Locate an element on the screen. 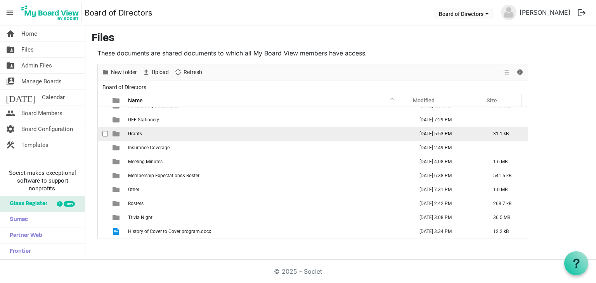 This screenshot has width=596, height=283. span: settings is located at coordinates (10, 129).